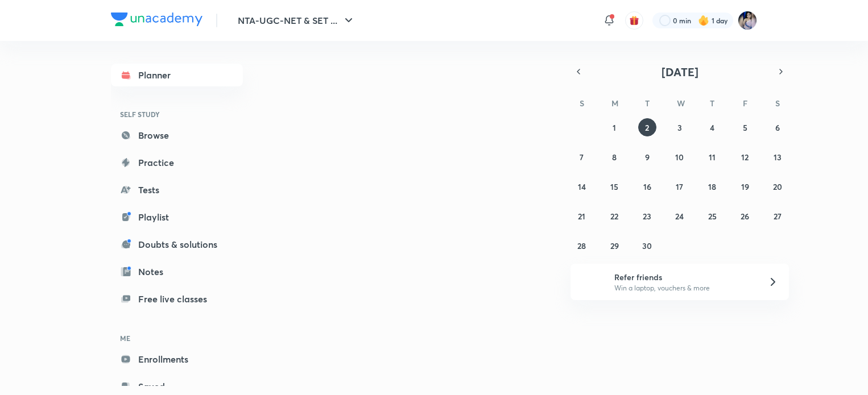 The image size is (868, 395). I want to click on button: September 3, 2025, so click(680, 127).